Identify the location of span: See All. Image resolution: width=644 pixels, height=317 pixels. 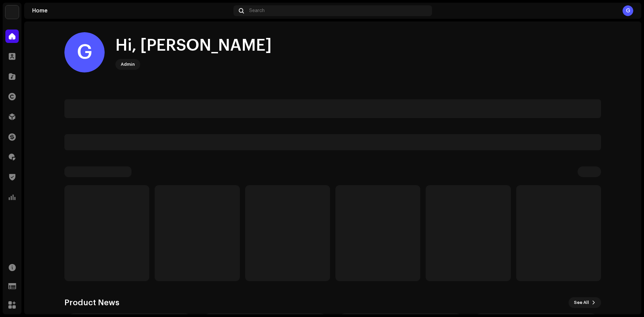
(581, 302).